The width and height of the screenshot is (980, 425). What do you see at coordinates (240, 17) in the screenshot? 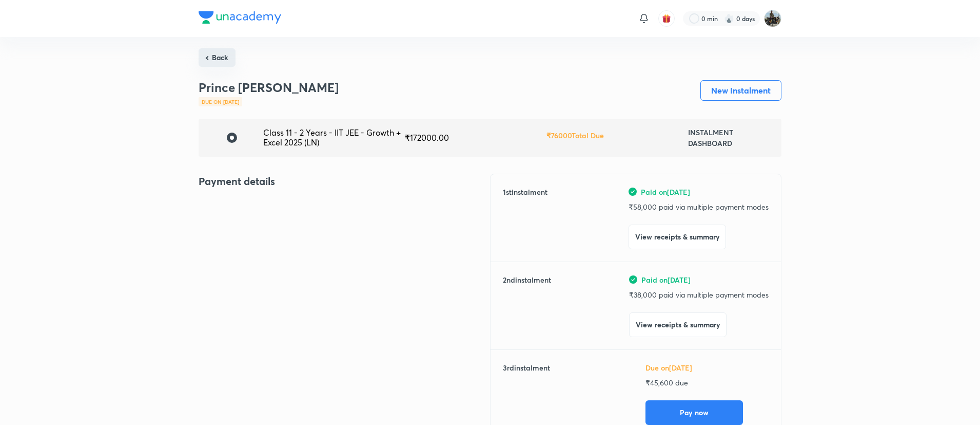
I see `img: Company Logo` at bounding box center [240, 17].